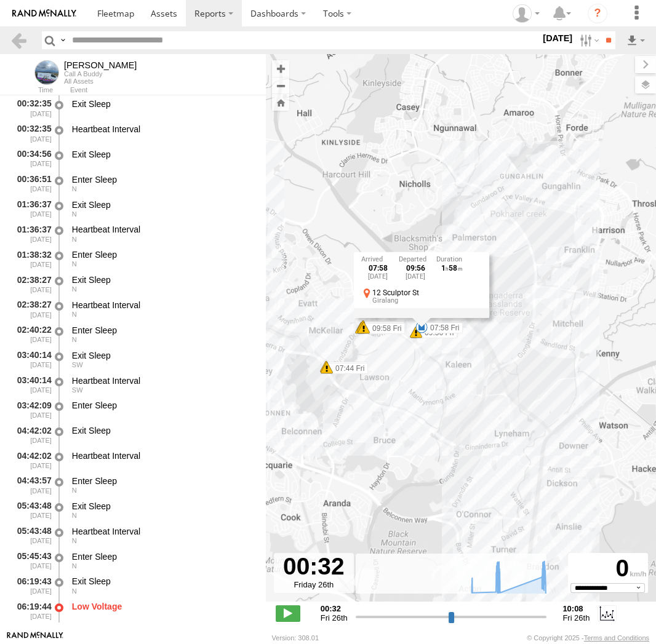  I want to click on button: Zoom in, so click(281, 68).